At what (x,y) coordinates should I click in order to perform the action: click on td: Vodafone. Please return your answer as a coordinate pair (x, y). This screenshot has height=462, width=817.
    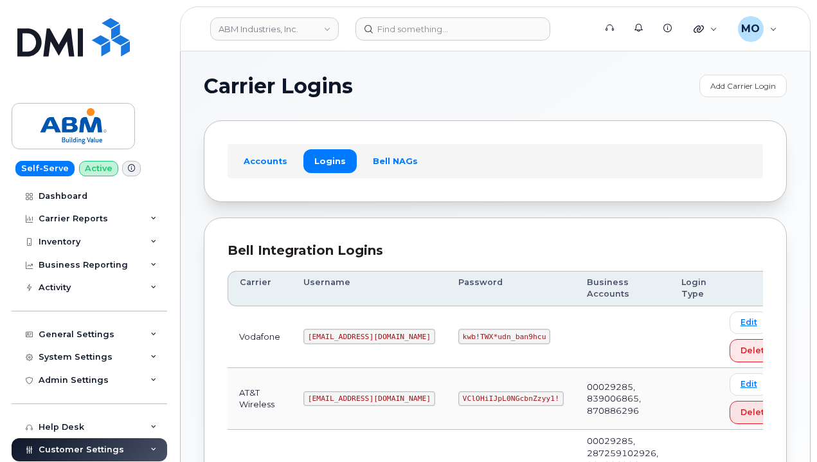
    Looking at the image, I should click on (260, 337).